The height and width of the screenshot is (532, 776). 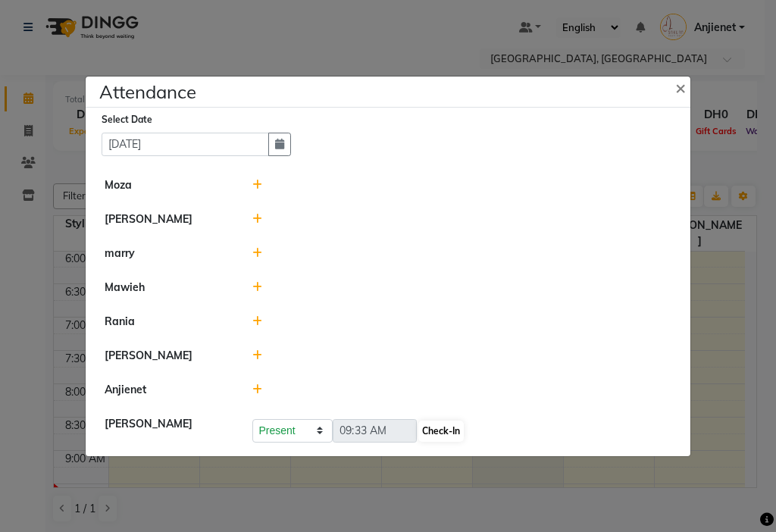 I want to click on h4: Attendance, so click(x=148, y=92).